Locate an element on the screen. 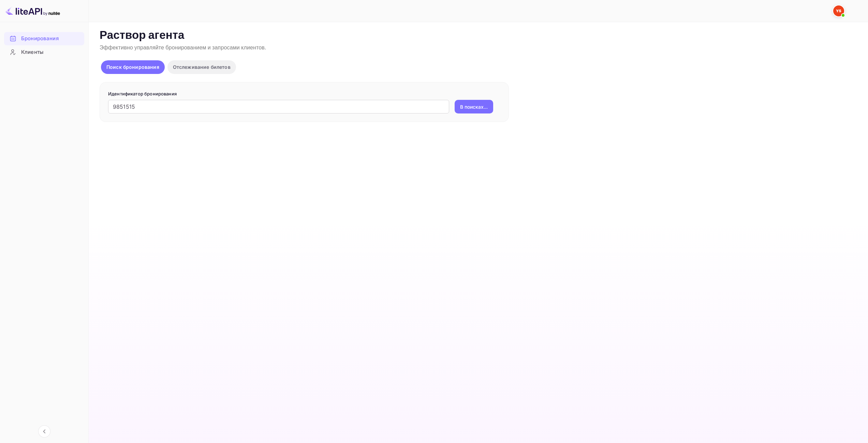 The width and height of the screenshot is (868, 443). ya-tr-span: Клиенты is located at coordinates (32, 52).